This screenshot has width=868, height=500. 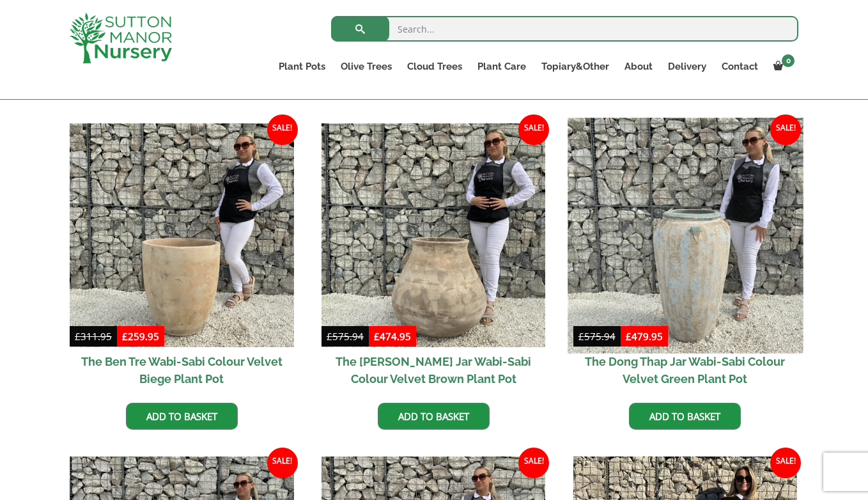 What do you see at coordinates (392, 336) in the screenshot?
I see `bdi: 474.95` at bounding box center [392, 336].